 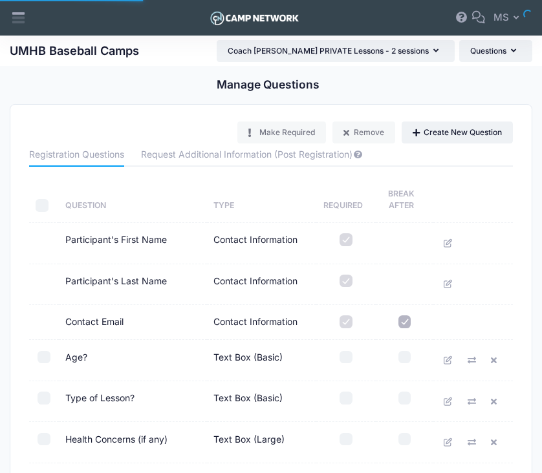 What do you see at coordinates (19, 18) in the screenshot?
I see `div: Show aside menu` at bounding box center [19, 18].